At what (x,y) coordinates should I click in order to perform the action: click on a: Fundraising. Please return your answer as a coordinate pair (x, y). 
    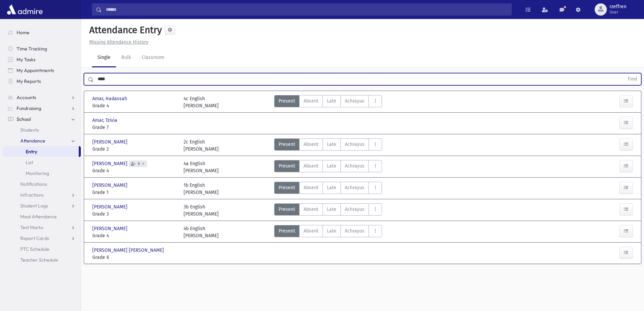
    Looking at the image, I should click on (42, 108).